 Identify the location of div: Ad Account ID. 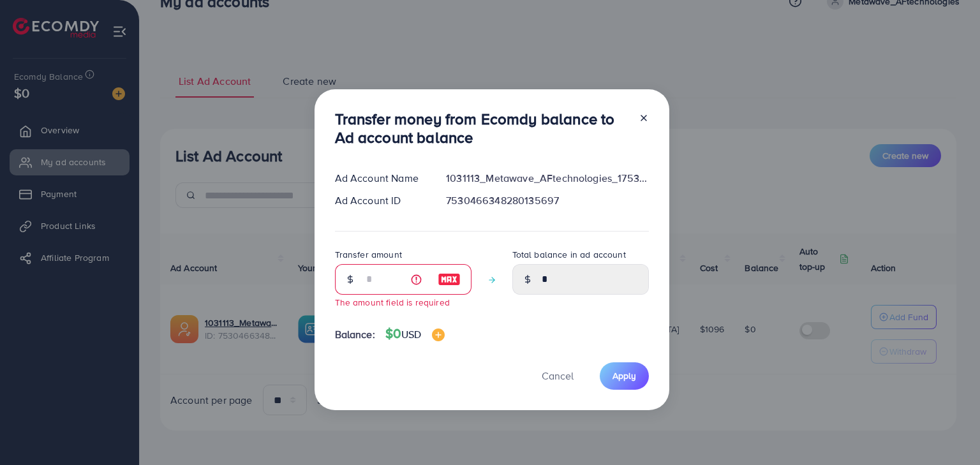
(380, 200).